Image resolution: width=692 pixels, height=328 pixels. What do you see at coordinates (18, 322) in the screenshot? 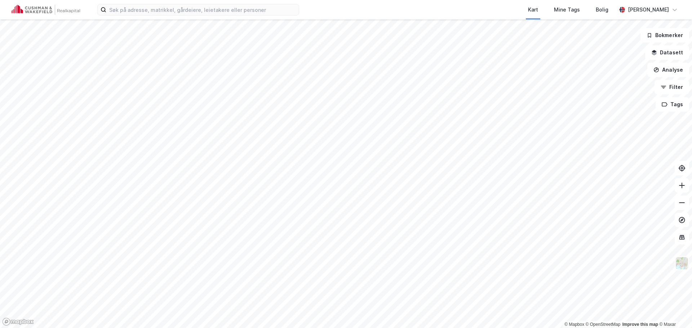
I see `a: Mapbox homepage` at bounding box center [18, 322].